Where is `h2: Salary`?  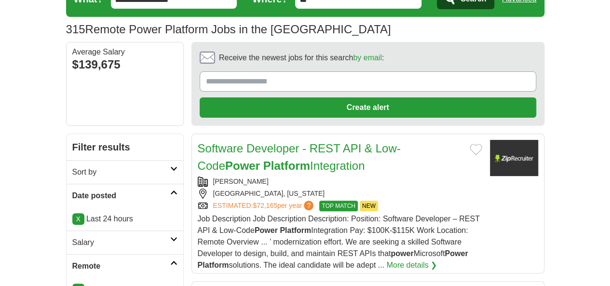 h2: Salary is located at coordinates (121, 242).